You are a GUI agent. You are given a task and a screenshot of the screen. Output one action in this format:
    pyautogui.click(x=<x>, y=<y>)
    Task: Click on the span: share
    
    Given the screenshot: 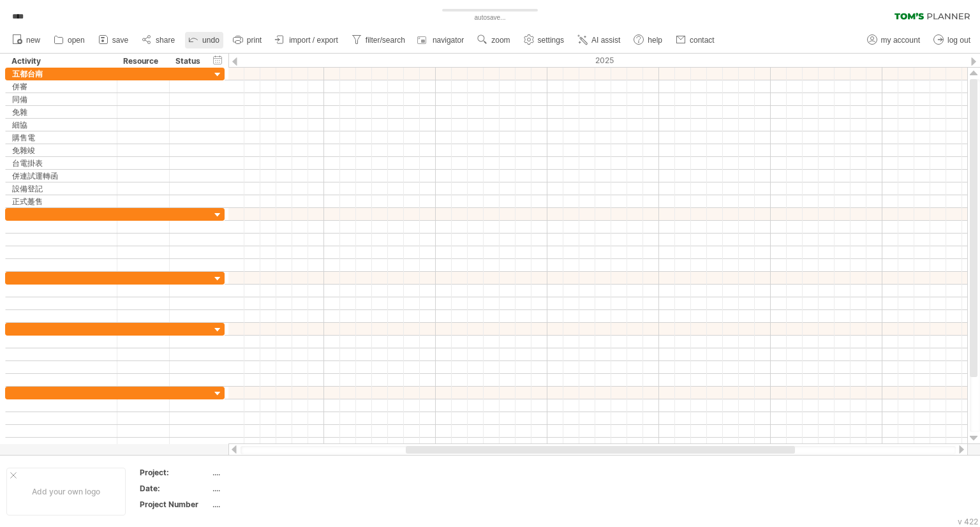 What is the action you would take?
    pyautogui.click(x=165, y=41)
    